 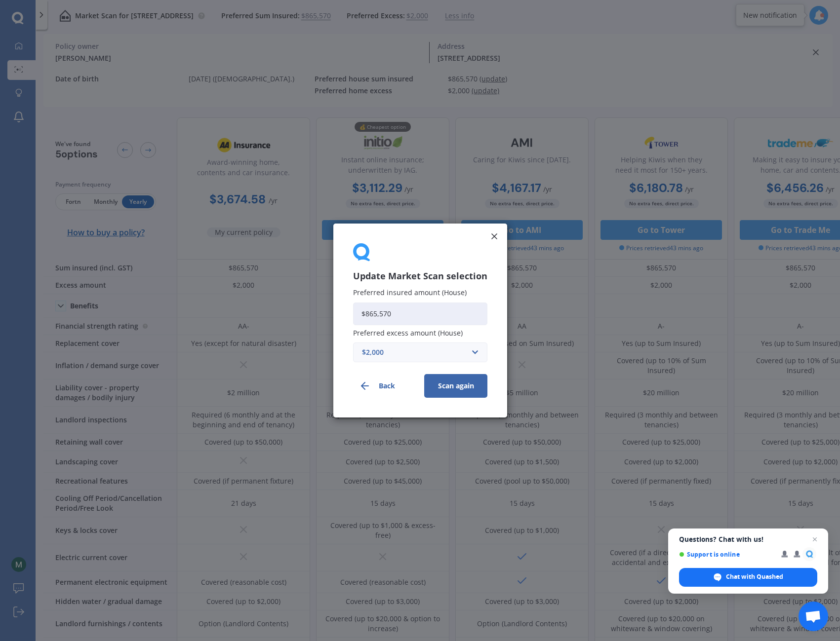 What do you see at coordinates (415, 352) in the screenshot?
I see `div: $2,000` at bounding box center [415, 352].